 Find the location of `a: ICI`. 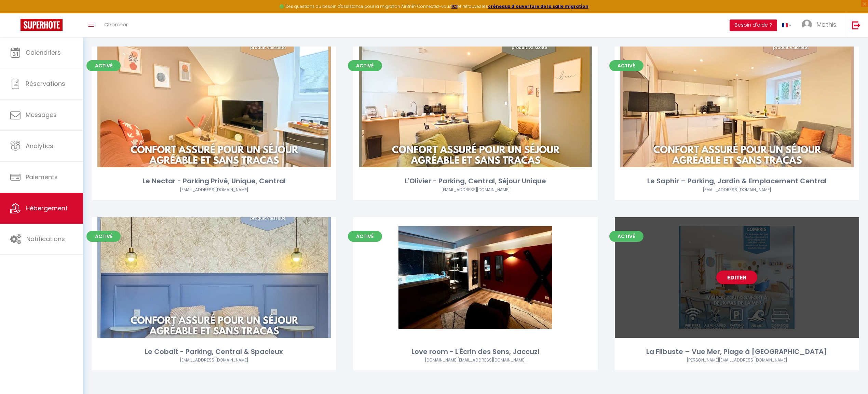

a: ICI is located at coordinates (454, 6).